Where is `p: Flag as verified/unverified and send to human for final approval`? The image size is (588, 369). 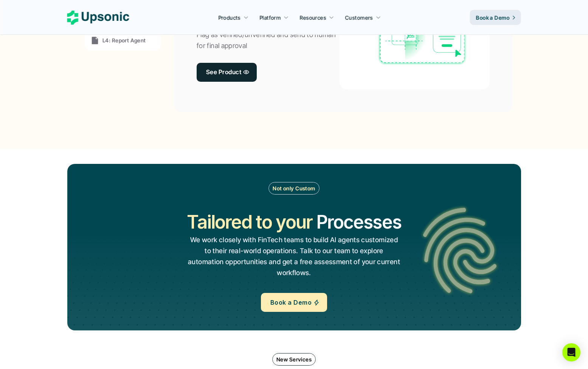 p: Flag as verified/unverified and send to human for final approval is located at coordinates (268, 40).